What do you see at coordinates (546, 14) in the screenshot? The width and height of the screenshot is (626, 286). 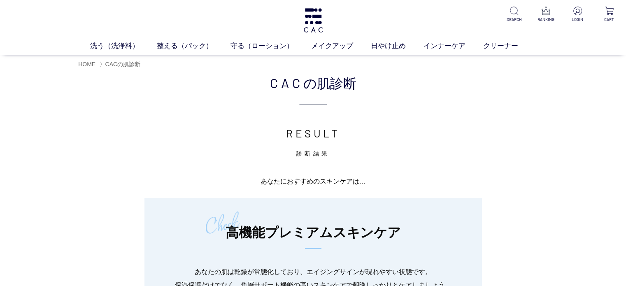 I see `a: RANKING` at bounding box center [546, 14].